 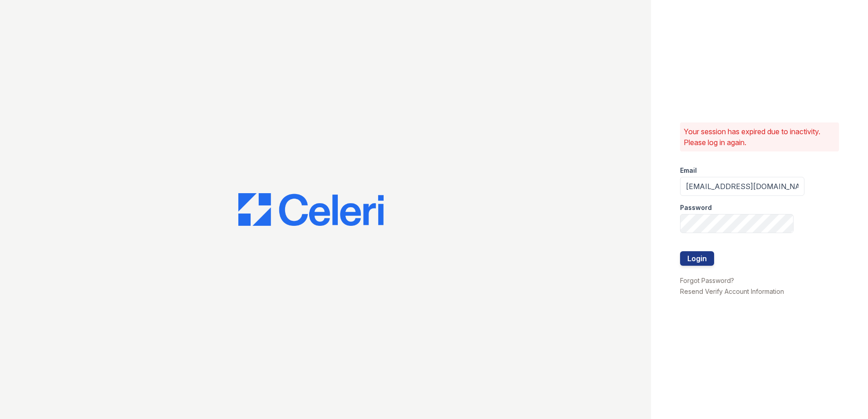 I want to click on a: Forgot Password?, so click(x=707, y=280).